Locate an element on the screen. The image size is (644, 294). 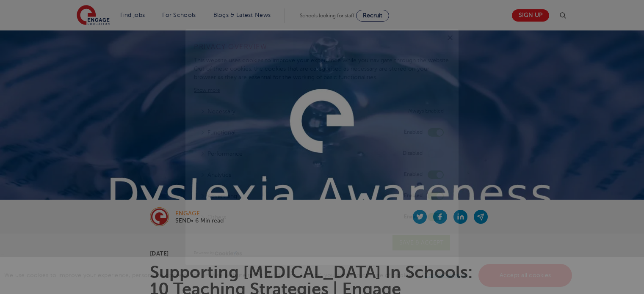
a: Show more is located at coordinates (207, 90).